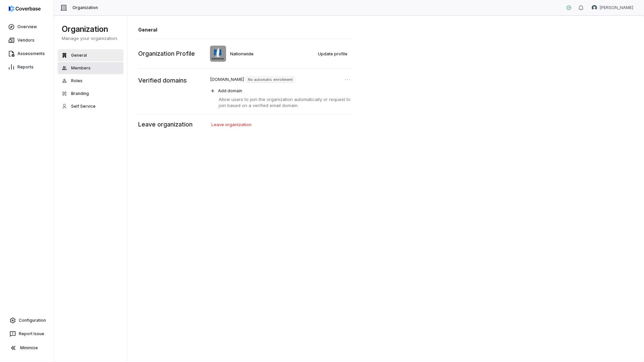 This screenshot has height=362, width=644. I want to click on a: Reports, so click(26, 67).